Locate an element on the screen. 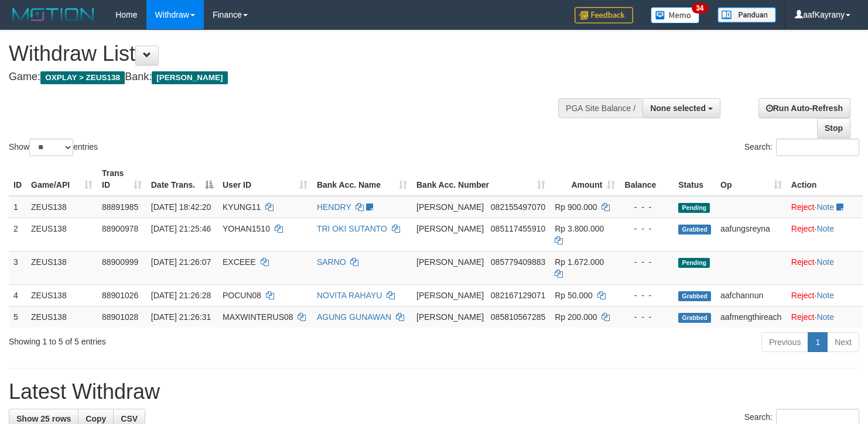 Image resolution: width=868 pixels, height=424 pixels. span: 88901026 is located at coordinates (120, 295).